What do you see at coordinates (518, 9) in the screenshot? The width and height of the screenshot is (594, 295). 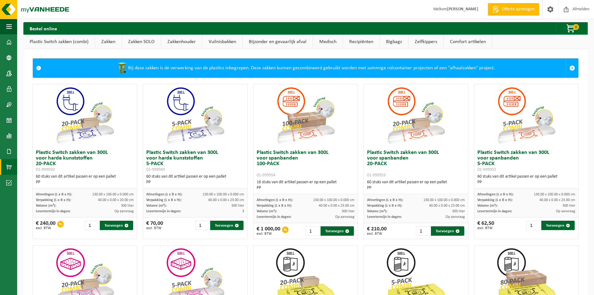 I see `span: Offerte aanvragen` at bounding box center [518, 9].